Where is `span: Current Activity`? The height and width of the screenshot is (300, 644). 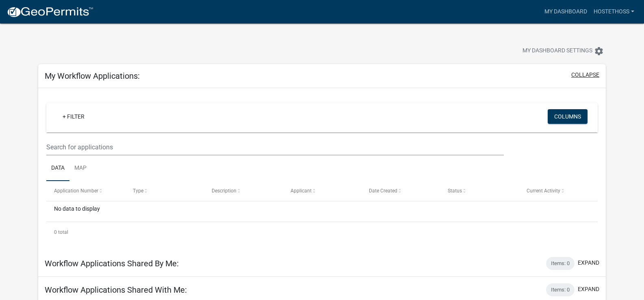 span: Current Activity is located at coordinates (543, 191).